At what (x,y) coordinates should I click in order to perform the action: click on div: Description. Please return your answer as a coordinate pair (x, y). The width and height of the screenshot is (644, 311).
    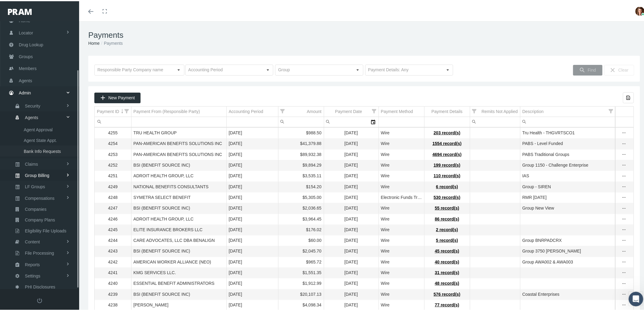
    Looking at the image, I should click on (533, 110).